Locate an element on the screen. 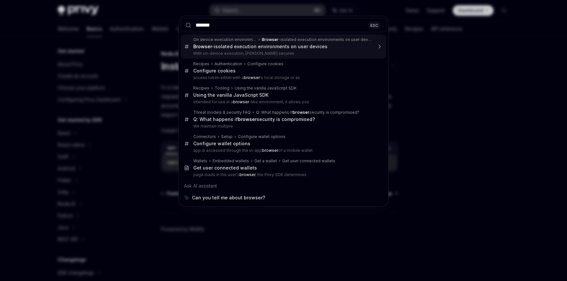 This screenshot has height=281, width=567. p: page loads in the user's , the Privy SDK determines is located at coordinates (283, 175).